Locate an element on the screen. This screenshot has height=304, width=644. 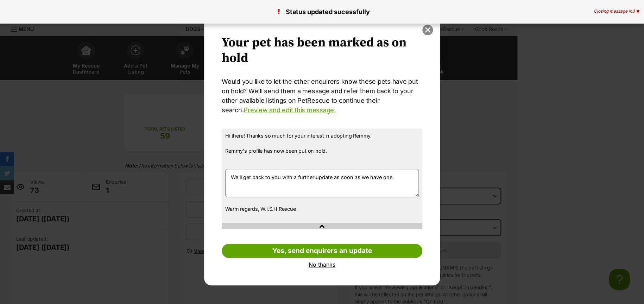
p: Status updated sucessfully is located at coordinates (322, 12).